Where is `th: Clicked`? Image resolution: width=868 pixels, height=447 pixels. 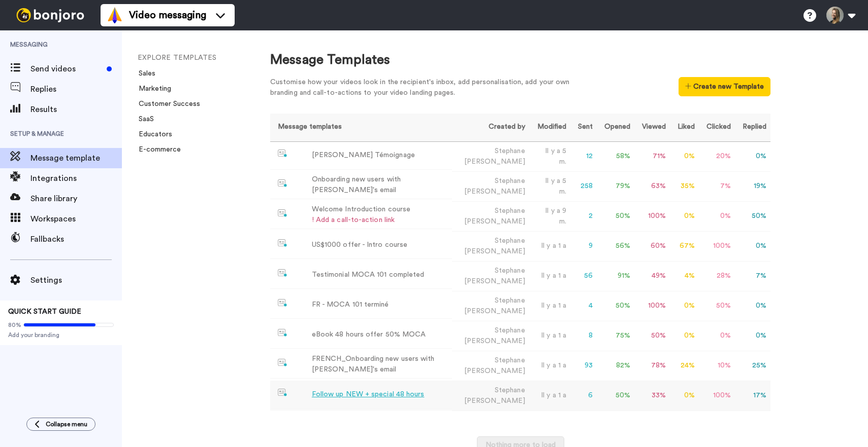 th: Clicked is located at coordinates (716, 127).